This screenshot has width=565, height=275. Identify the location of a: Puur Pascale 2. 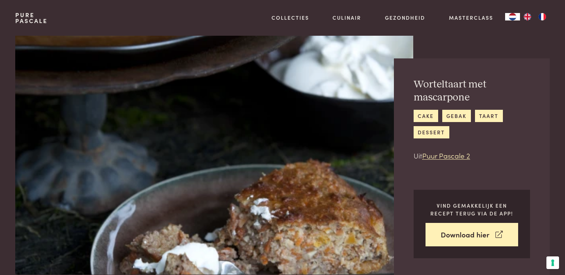
(446, 155).